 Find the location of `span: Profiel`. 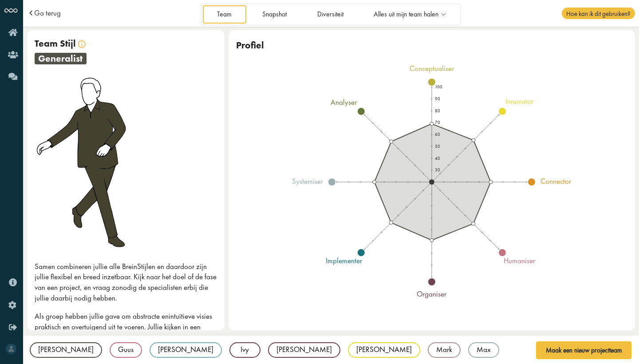

span: Profiel is located at coordinates (250, 45).